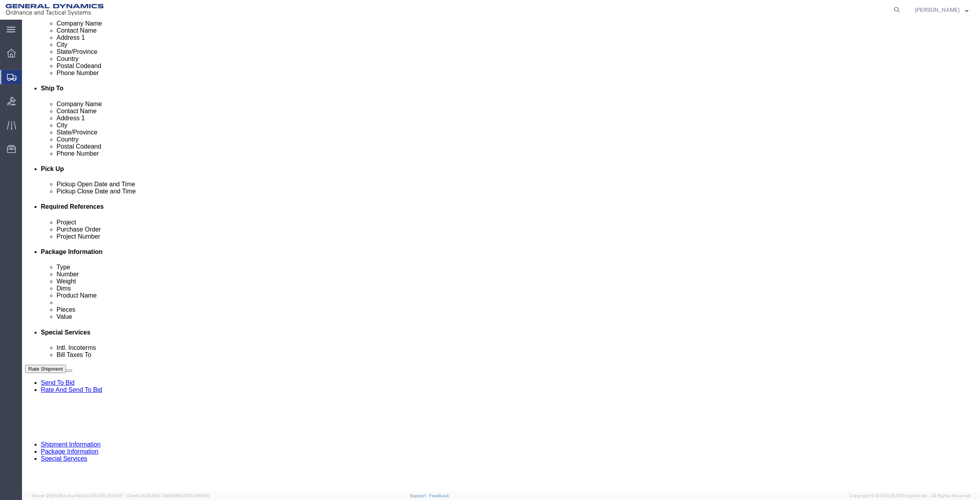  What do you see at coordinates (77, 496) in the screenshot?
I see `span: Server: 2025.18.0-daa1fe12ee7` at bounding box center [77, 496].